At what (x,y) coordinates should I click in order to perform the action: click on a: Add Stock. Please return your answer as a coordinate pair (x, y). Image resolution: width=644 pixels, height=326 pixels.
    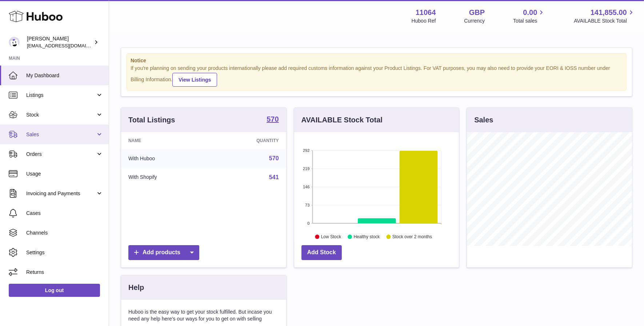
    Looking at the image, I should click on (321, 252).